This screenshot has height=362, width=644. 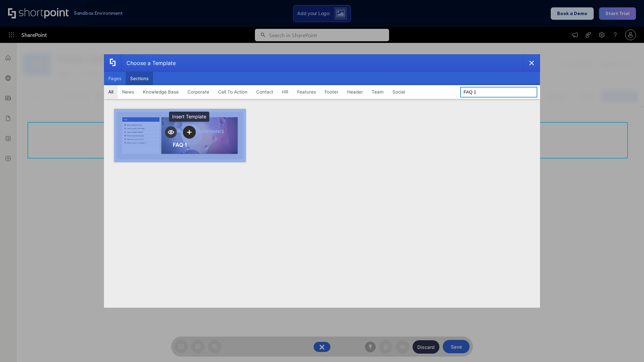 I want to click on div: FAQ 1, so click(x=180, y=145).